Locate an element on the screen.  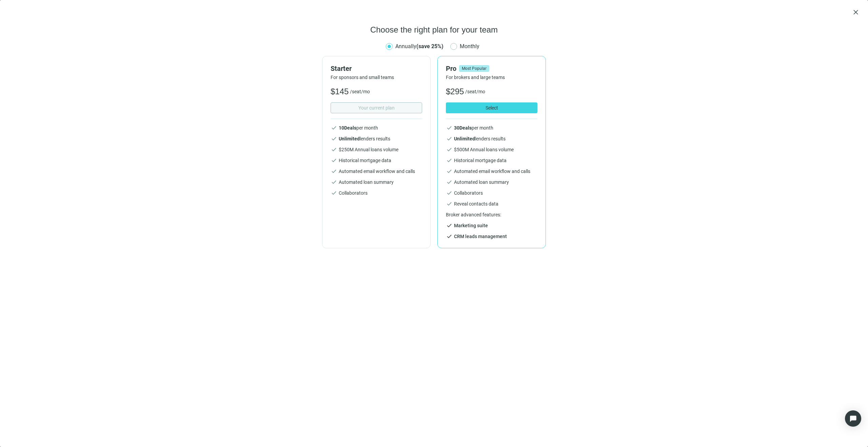
span: $ 295 is located at coordinates (455, 92).